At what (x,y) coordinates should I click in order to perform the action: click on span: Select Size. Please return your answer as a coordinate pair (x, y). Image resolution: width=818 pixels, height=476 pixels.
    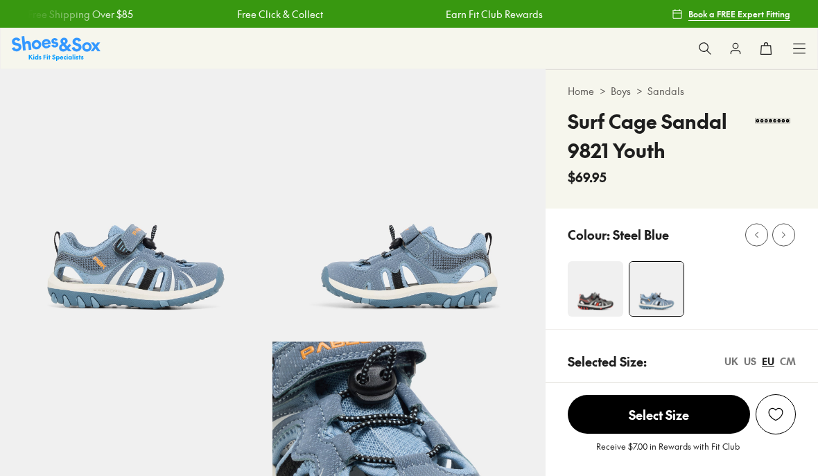
    Looking at the image, I should click on (659, 415).